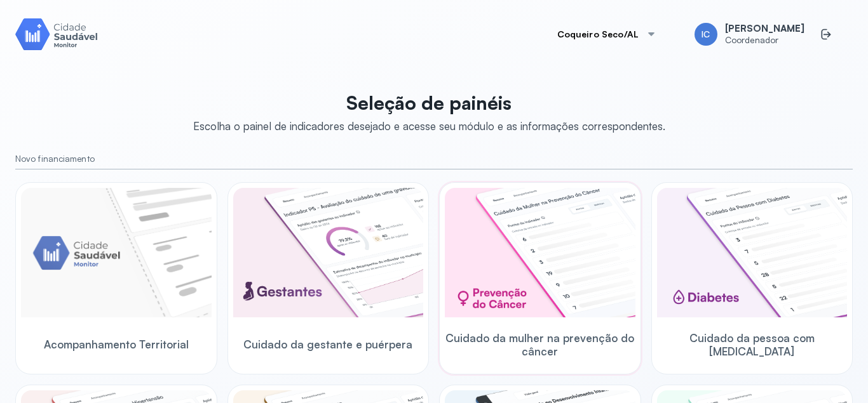 This screenshot has width=868, height=403. I want to click on span: Cuidado da mulher na prevenção do câncer, so click(540, 345).